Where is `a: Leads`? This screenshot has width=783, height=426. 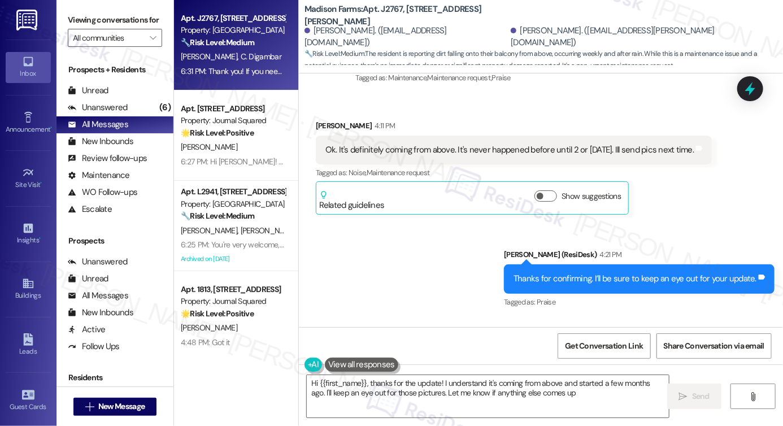
a: Leads is located at coordinates (28, 345).